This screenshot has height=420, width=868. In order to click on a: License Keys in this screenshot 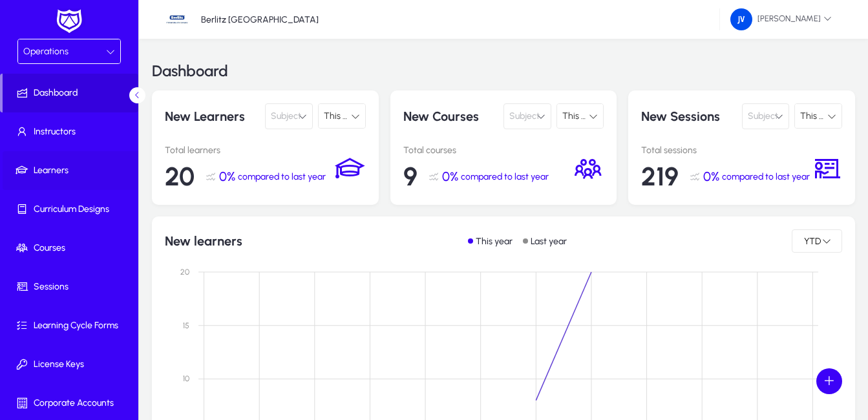, I will do `click(72, 365)`.